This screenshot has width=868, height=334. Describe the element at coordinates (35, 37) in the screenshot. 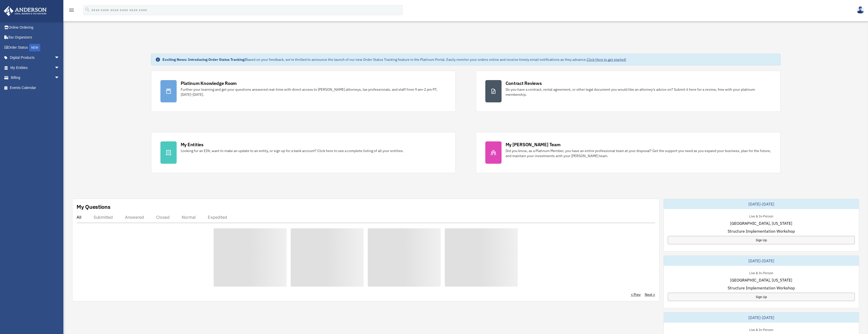

I see `a: Tax Organizers` at that location.